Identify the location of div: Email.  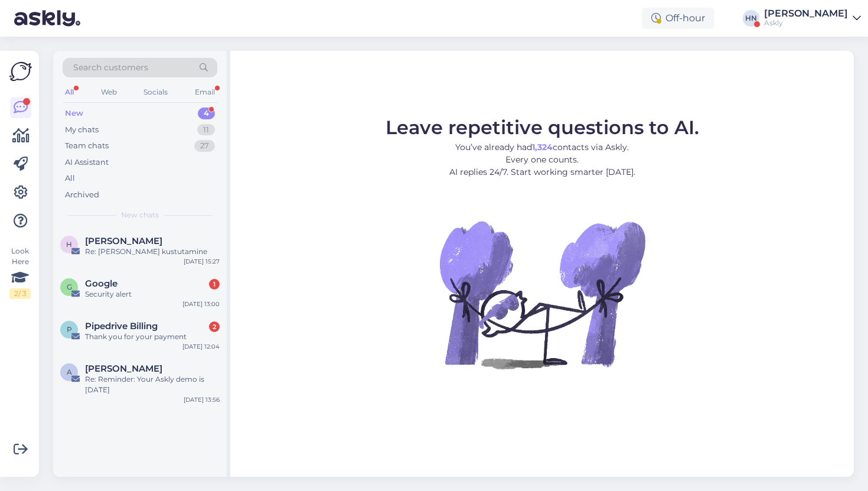
(205, 92).